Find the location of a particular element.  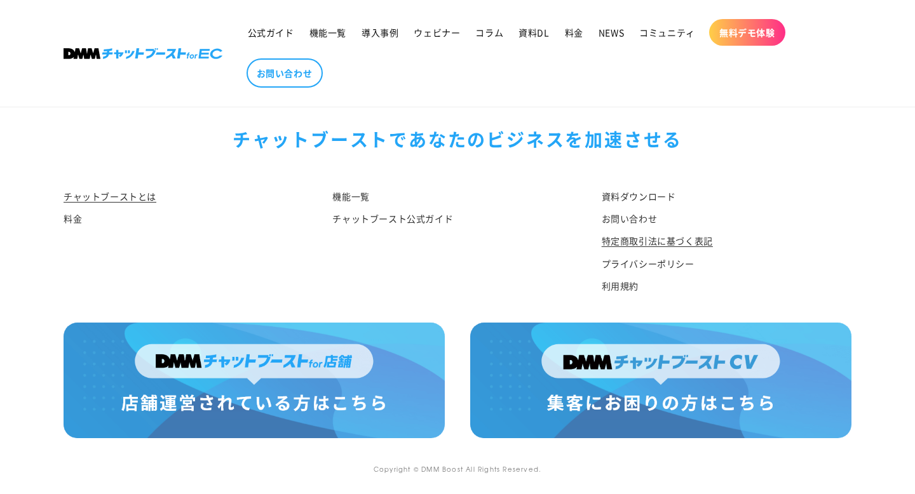

span: 無料デモ体験 is located at coordinates (747, 32).